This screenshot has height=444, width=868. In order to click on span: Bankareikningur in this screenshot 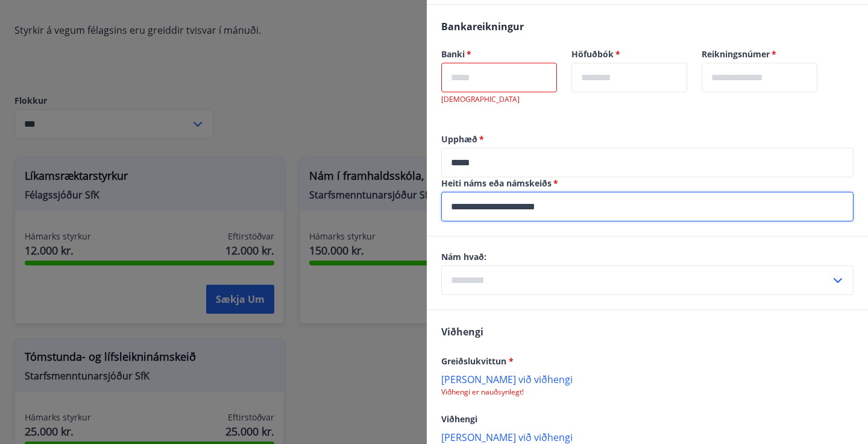, I will do `click(482, 26)`.